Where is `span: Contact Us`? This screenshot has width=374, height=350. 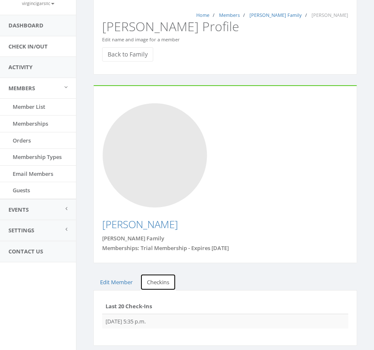 span: Contact Us is located at coordinates (26, 251).